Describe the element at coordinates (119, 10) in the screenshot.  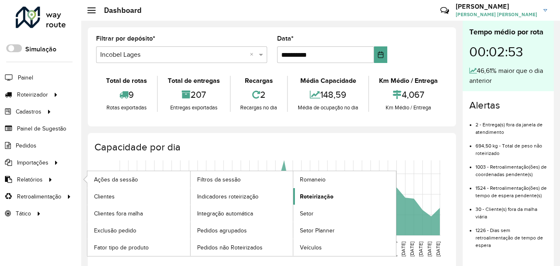
I see `h2: Dashboard` at that location.